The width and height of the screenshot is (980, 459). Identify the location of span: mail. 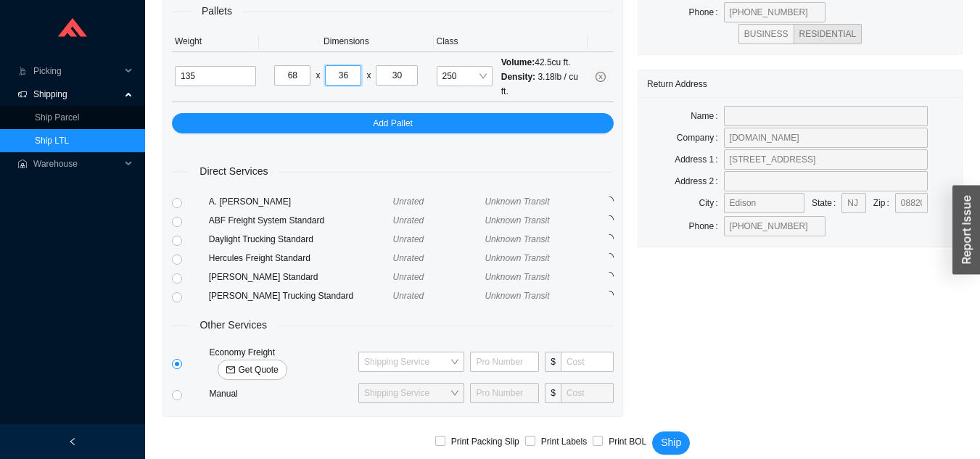
(231, 371).